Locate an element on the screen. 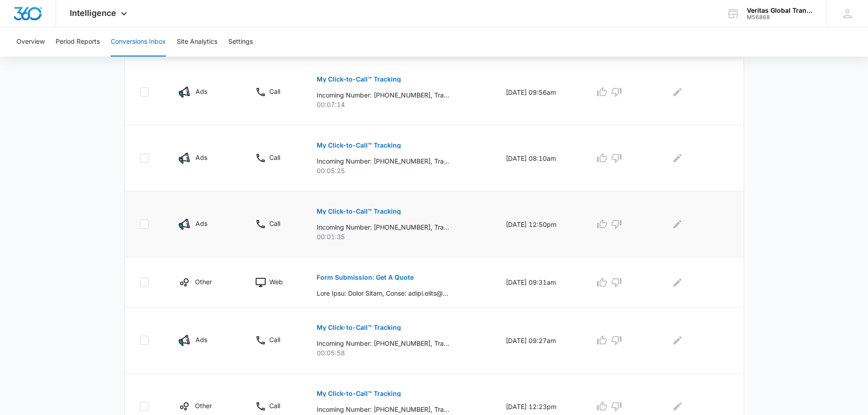  div: account id is located at coordinates (780, 17).